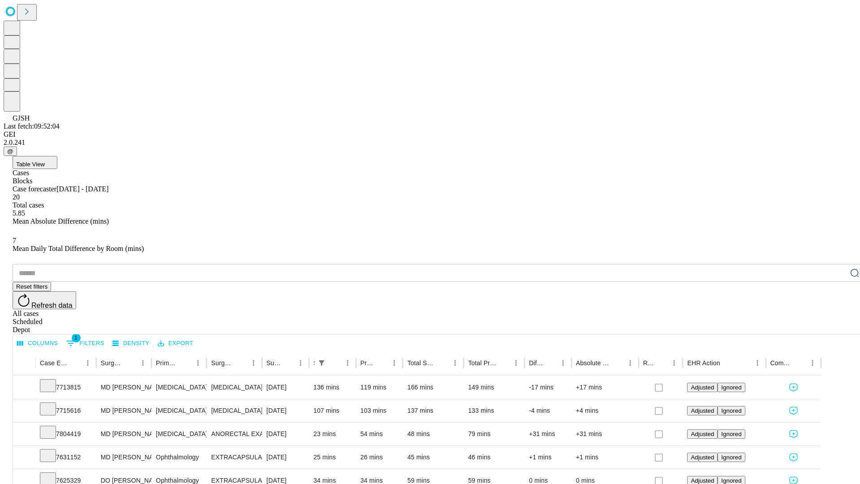 Image resolution: width=860 pixels, height=484 pixels. Describe the element at coordinates (28, 205) in the screenshot. I see `span: Total cases` at that location.